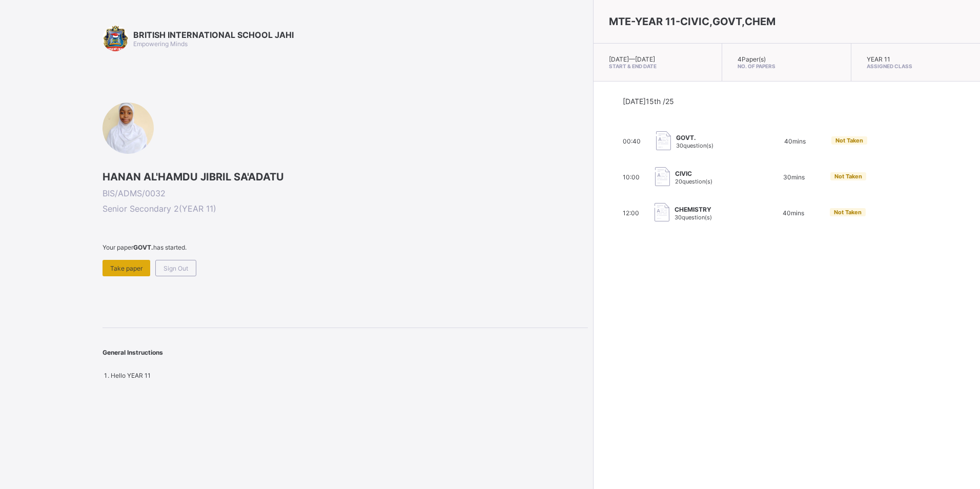  What do you see at coordinates (693, 174) in the screenshot?
I see `span: CIVIC` at bounding box center [693, 174].